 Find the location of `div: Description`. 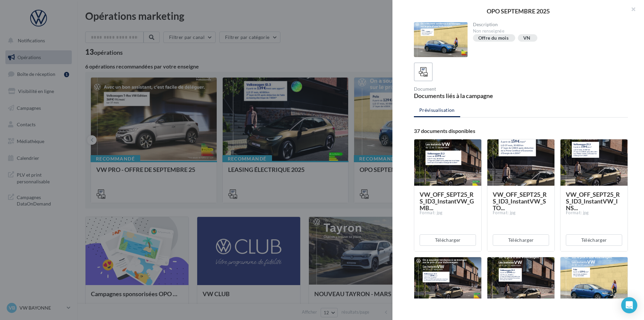

div: Description is located at coordinates (548, 24).